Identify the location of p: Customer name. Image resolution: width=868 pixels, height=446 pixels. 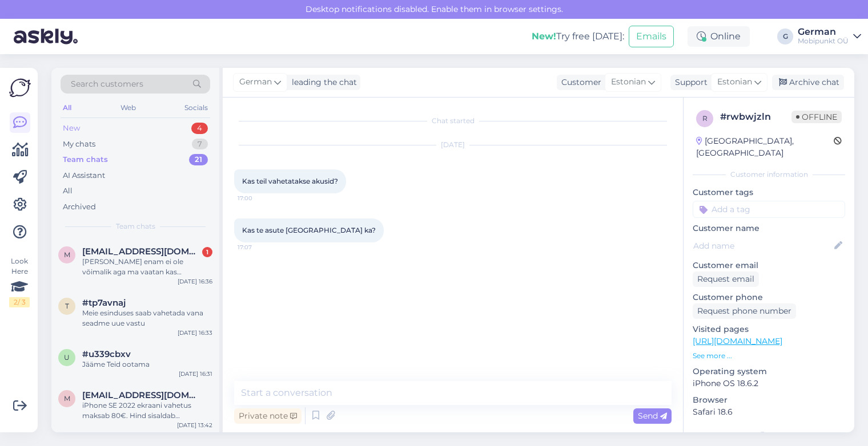
(768, 228).